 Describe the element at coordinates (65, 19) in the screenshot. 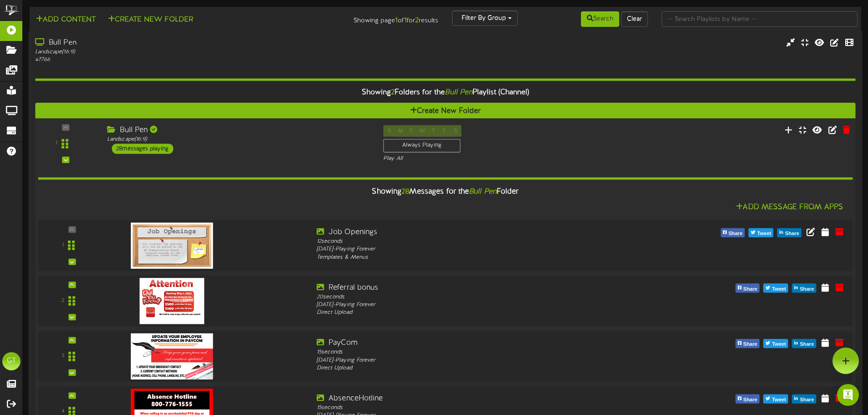

I see `button: Add Content` at that location.